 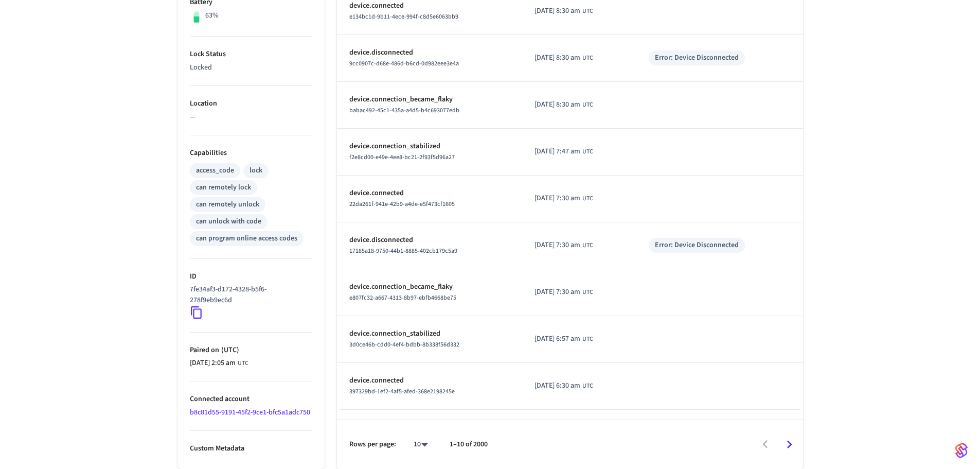 What do you see at coordinates (228, 204) in the screenshot?
I see `div: can remotely unlock` at bounding box center [228, 204].